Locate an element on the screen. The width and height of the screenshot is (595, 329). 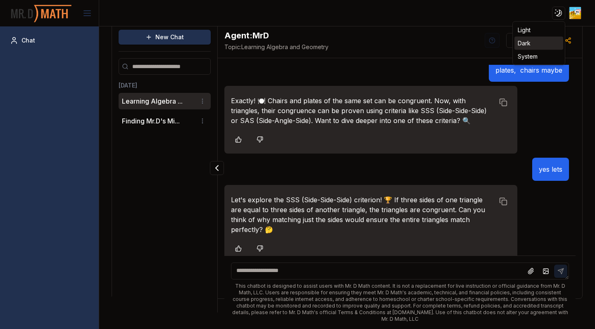
button: New Chat is located at coordinates (164, 37).